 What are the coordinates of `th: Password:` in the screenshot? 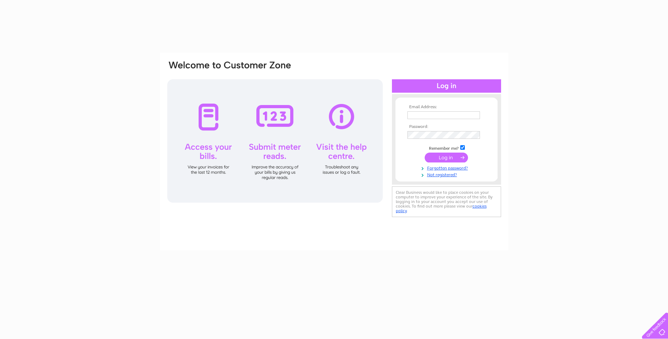 It's located at (446, 127).